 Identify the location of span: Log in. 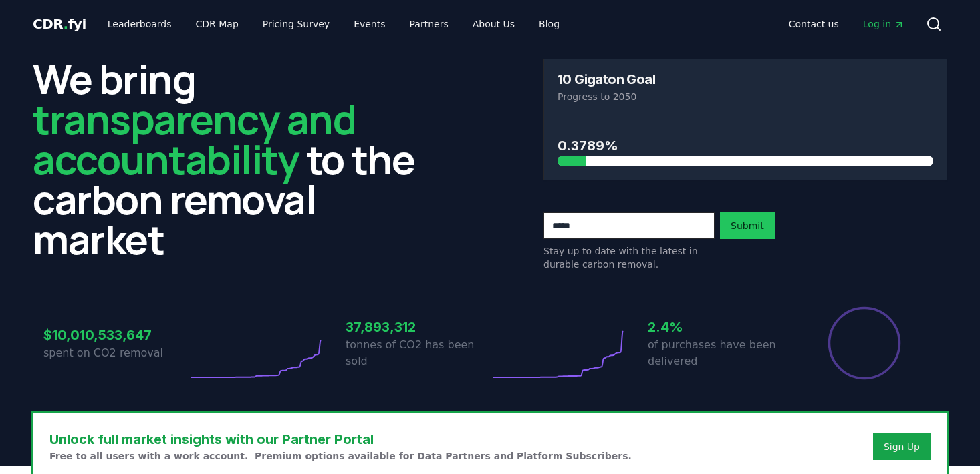
(884, 24).